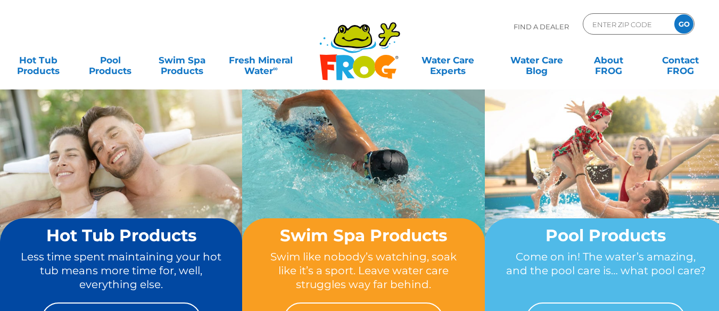 This screenshot has height=311, width=719. What do you see at coordinates (541, 27) in the screenshot?
I see `p: Find A Dealer` at bounding box center [541, 27].